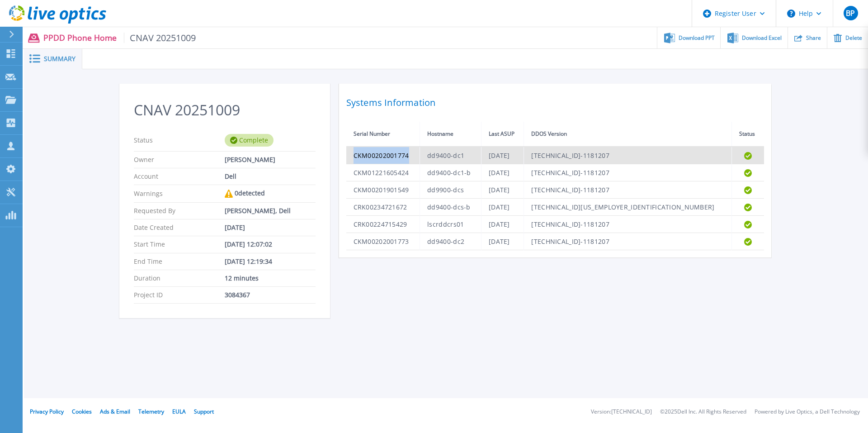 This screenshot has width=868, height=433. I want to click on td: dd9400-dcs-b, so click(451, 207).